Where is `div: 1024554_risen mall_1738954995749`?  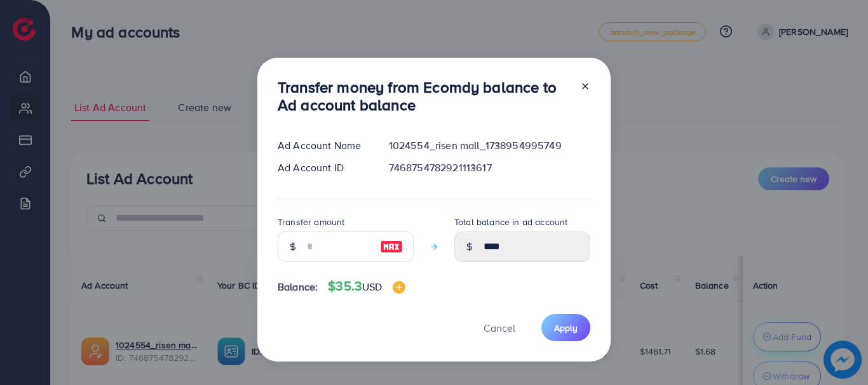
div: 1024554_risen mall_1738954995749 is located at coordinates (490, 146).